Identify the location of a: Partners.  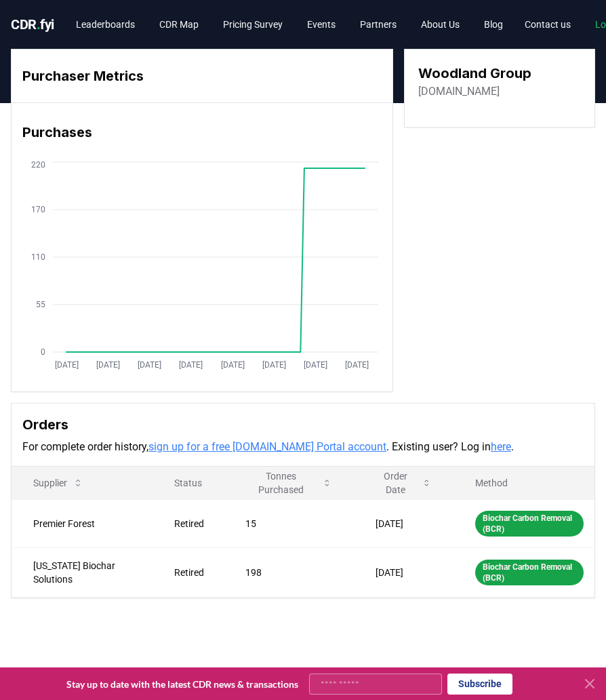
(378, 25).